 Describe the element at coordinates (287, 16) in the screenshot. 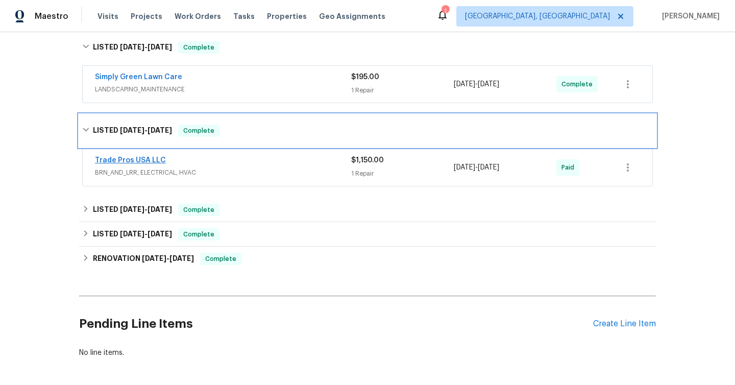

I see `span: Properties` at that location.